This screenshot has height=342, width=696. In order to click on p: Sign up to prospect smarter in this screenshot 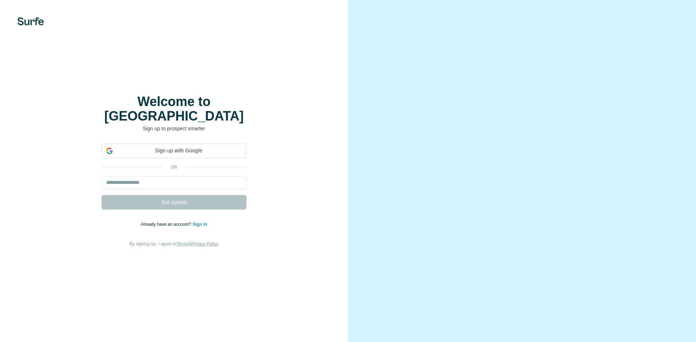, I will do `click(174, 129)`.